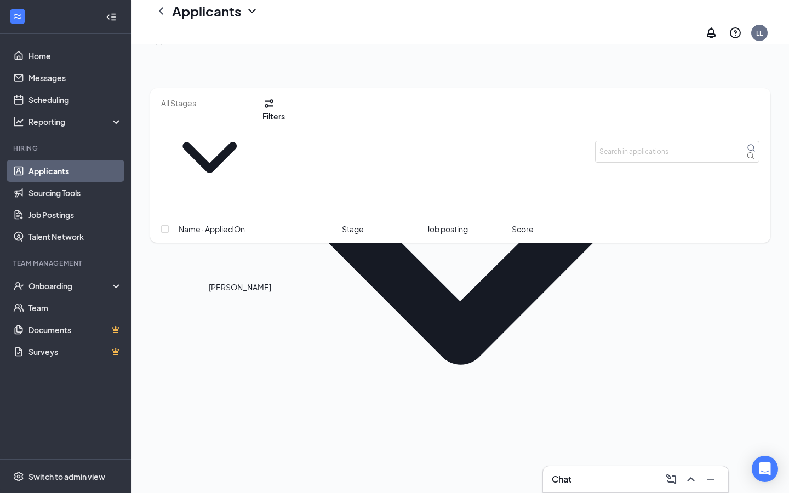 This screenshot has width=789, height=493. I want to click on svg: UserCheck, so click(19, 286).